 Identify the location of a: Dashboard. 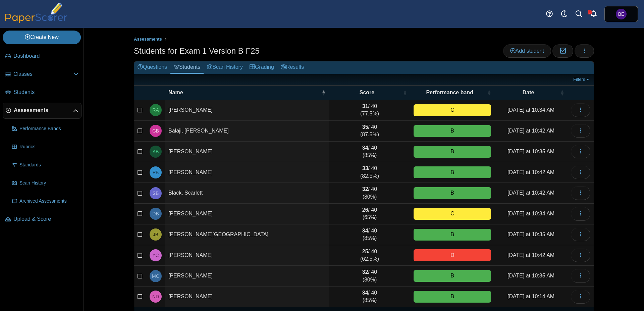
(42, 56).